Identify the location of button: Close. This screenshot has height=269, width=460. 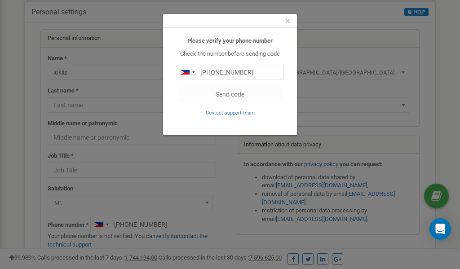
(288, 21).